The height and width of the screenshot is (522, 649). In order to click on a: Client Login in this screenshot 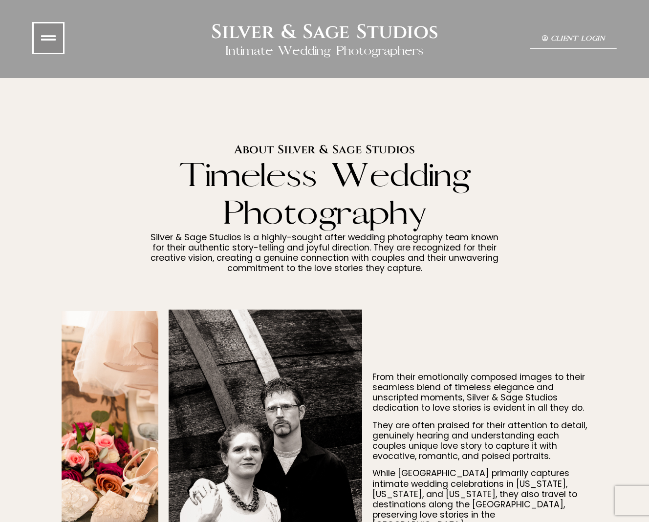, I will do `click(573, 39)`.